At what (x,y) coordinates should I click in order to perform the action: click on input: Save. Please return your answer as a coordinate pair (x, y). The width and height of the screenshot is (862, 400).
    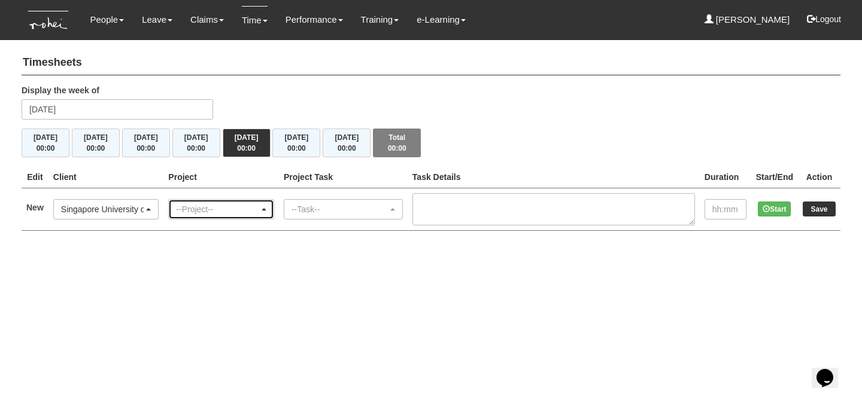
    Looking at the image, I should click on (819, 209).